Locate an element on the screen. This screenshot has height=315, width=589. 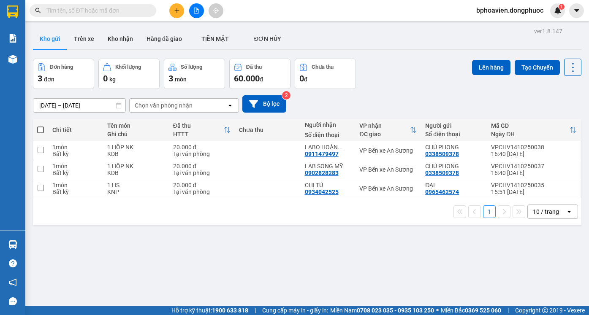
div: 1 HS is located at coordinates (136, 185).